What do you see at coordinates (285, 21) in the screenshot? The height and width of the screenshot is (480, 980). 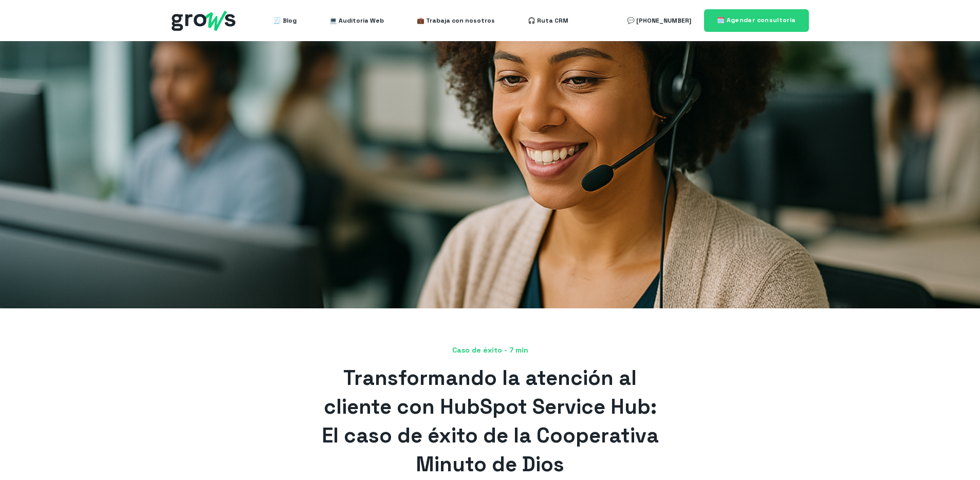 I see `a: 🧾 Blog` at bounding box center [285, 21].